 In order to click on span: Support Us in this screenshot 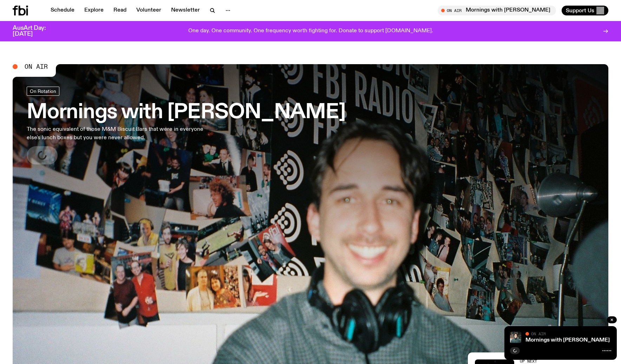, I will do `click(580, 11)`.